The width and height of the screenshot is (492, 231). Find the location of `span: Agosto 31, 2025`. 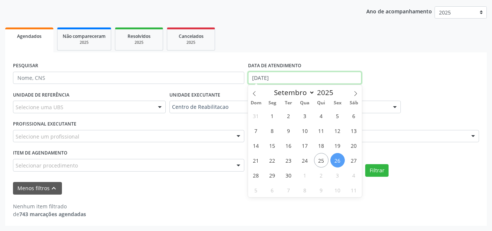

span: Agosto 31, 2025 is located at coordinates (256, 115).